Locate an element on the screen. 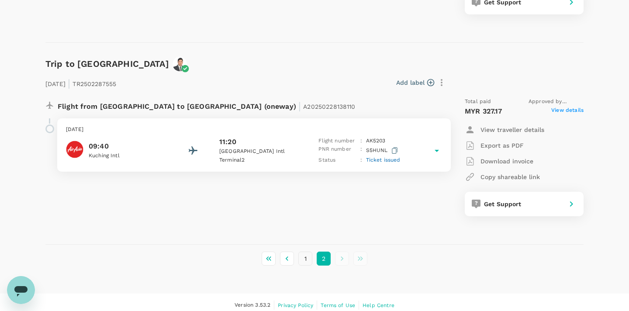 This screenshot has height=311, width=629. button: Download invoice is located at coordinates (499, 161).